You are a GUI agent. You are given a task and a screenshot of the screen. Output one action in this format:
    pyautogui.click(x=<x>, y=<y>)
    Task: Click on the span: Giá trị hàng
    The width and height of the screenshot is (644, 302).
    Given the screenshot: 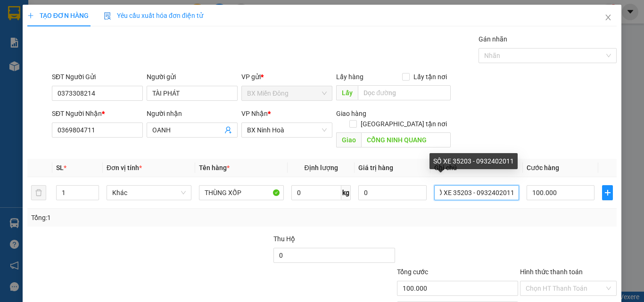 What is the action you would take?
    pyautogui.click(x=376, y=168)
    